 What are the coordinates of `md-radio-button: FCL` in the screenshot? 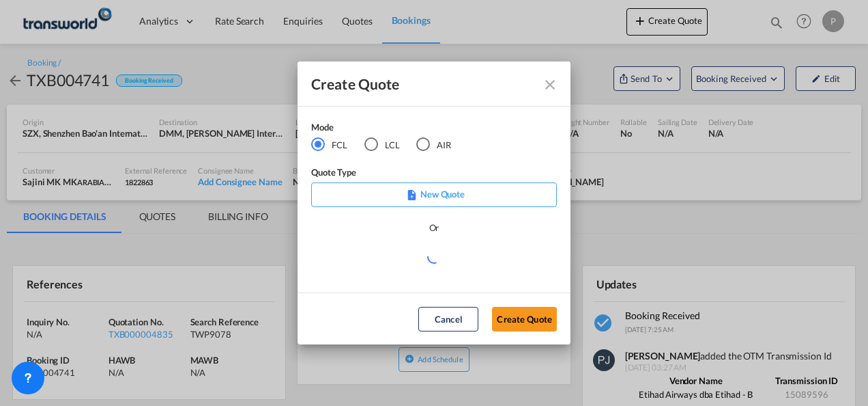 It's located at (329, 145).